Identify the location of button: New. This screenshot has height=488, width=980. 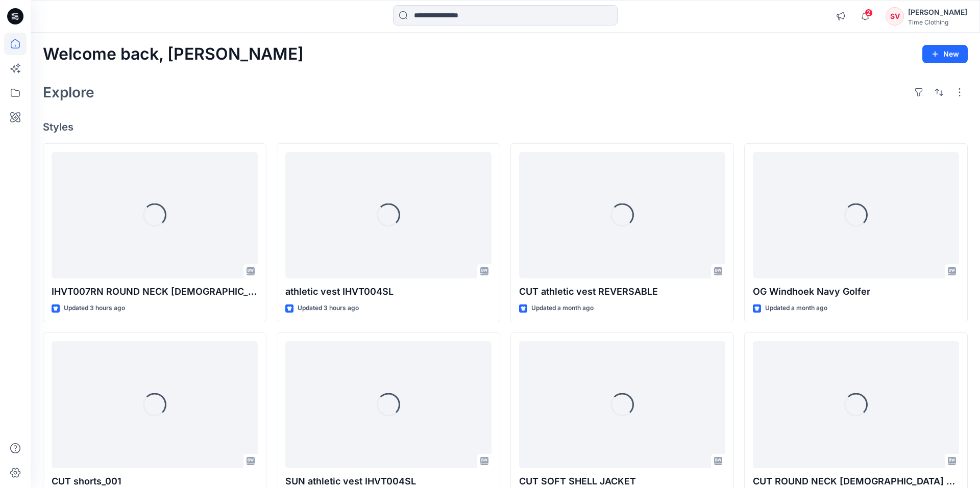
(945, 54).